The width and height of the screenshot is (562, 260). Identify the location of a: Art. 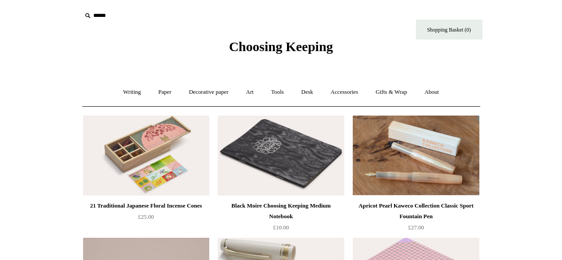
(250, 92).